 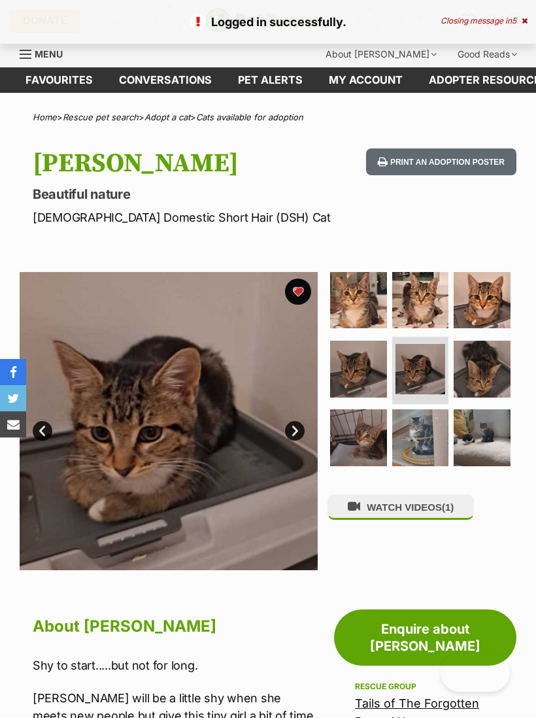 I want to click on div: Good Reads, so click(x=487, y=54).